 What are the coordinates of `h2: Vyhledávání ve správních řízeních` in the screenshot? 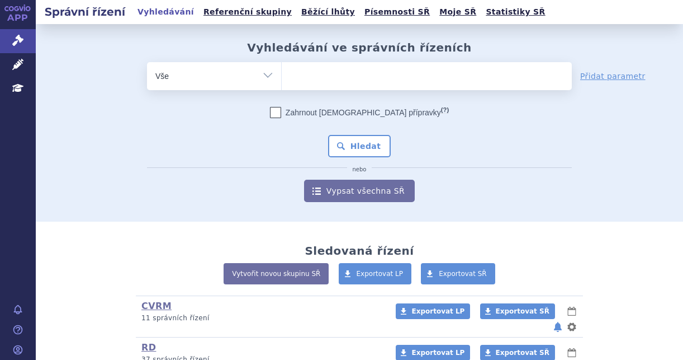 It's located at (360, 48).